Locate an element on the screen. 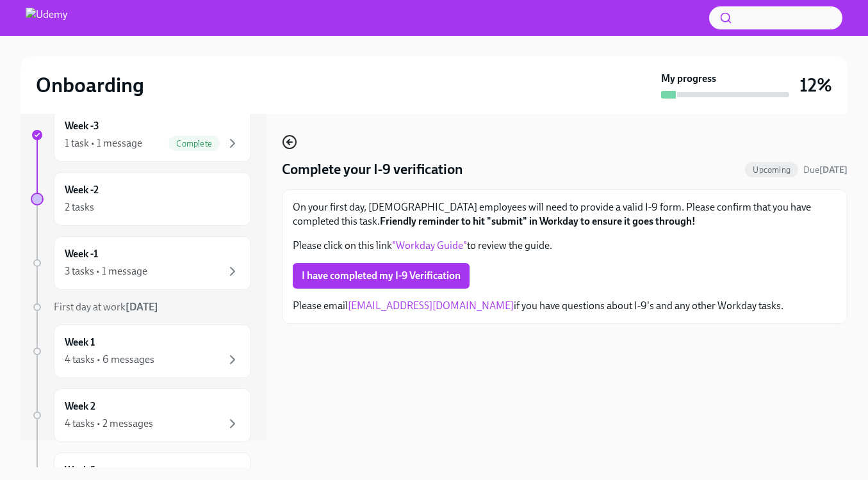 The image size is (868, 480). button: I have completed my I-9 Verification is located at coordinates (381, 276).